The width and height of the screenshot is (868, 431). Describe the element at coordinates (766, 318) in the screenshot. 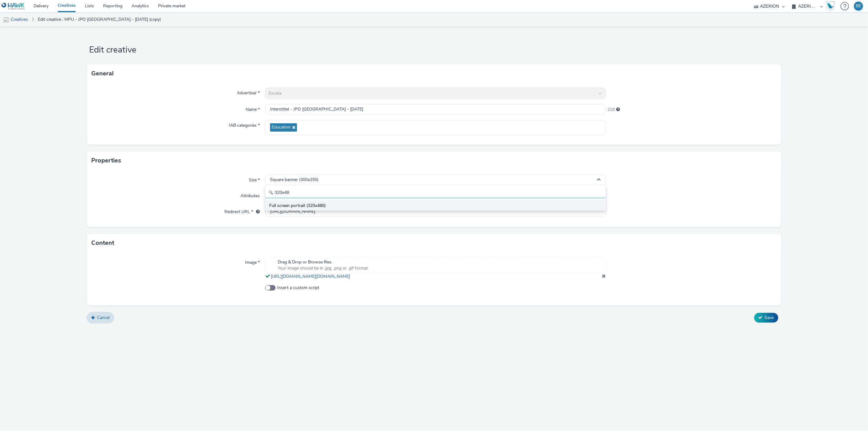

I see `button: Save` at that location.